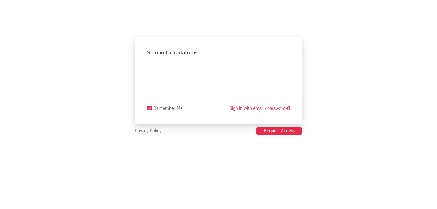 The width and height of the screenshot is (437, 209). I want to click on button: Request Access, so click(279, 131).